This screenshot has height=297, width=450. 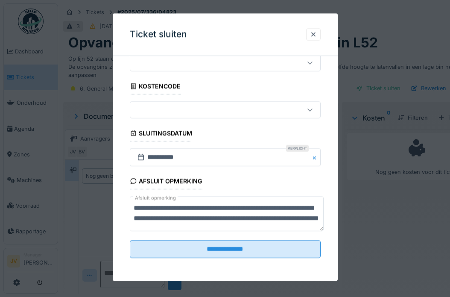 What do you see at coordinates (161, 134) in the screenshot?
I see `div: Sluitingsdatum` at bounding box center [161, 134].